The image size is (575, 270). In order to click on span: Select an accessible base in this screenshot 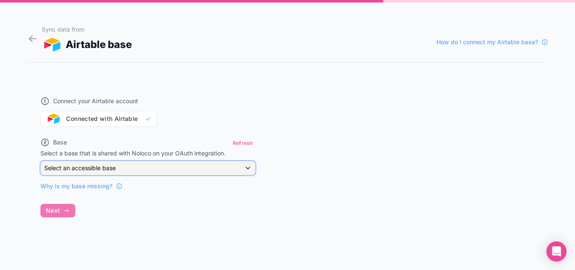, I will do `click(80, 168)`.